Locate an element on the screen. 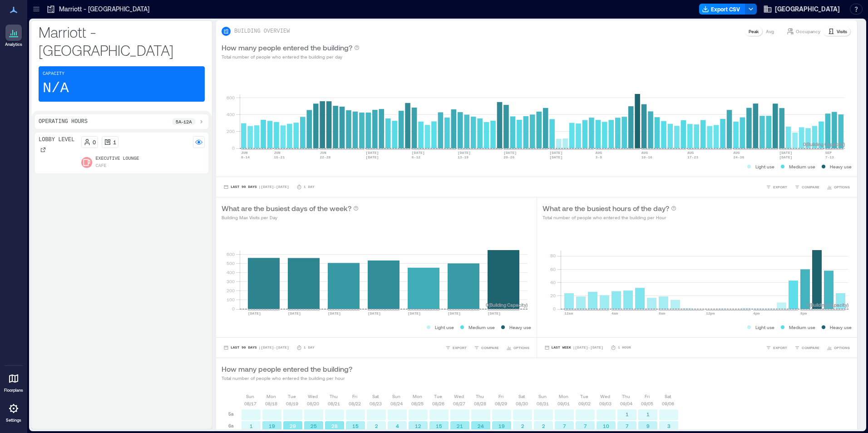  p: Heavy use is located at coordinates (520, 327).